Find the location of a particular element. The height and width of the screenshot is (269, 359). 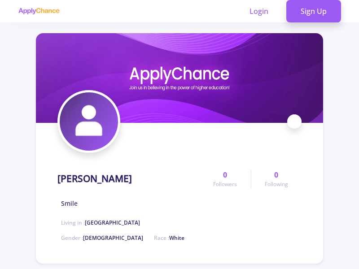

span: Race : is located at coordinates (169, 238).